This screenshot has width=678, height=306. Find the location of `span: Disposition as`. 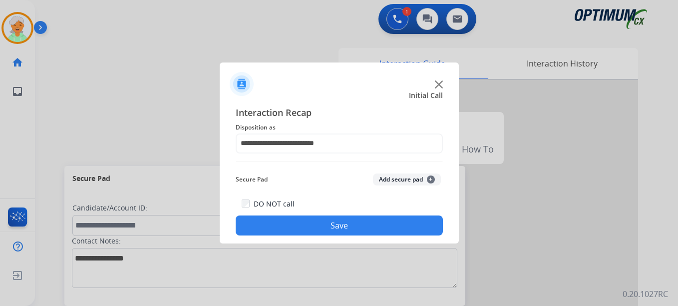

span: Disposition as is located at coordinates (339, 127).